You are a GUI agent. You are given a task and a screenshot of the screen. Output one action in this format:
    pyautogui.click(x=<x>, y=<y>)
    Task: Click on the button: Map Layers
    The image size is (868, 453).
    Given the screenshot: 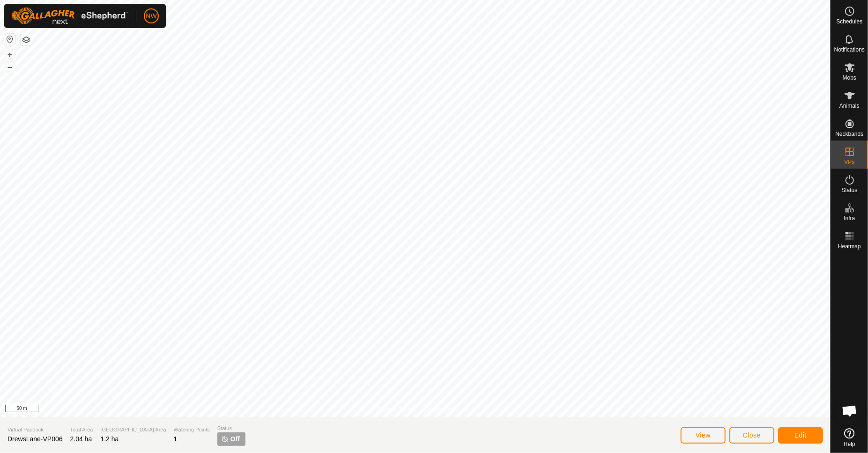 What is the action you would take?
    pyautogui.click(x=26, y=39)
    